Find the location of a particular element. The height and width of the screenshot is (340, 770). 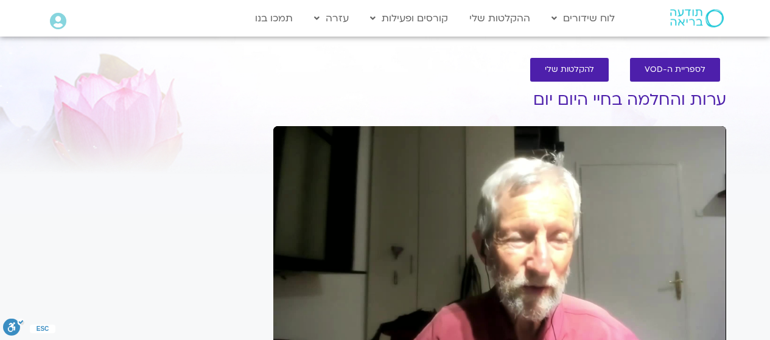

a: קורסים ופעילות is located at coordinates (409, 18).